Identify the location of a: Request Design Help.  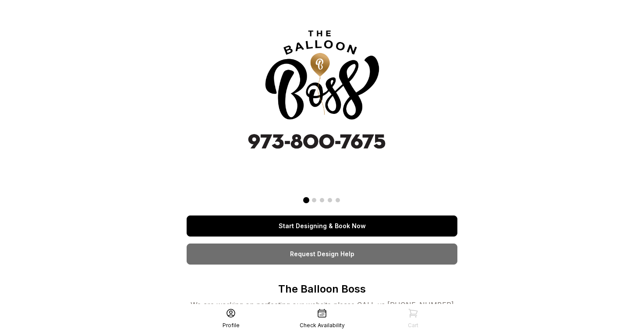
(322, 254).